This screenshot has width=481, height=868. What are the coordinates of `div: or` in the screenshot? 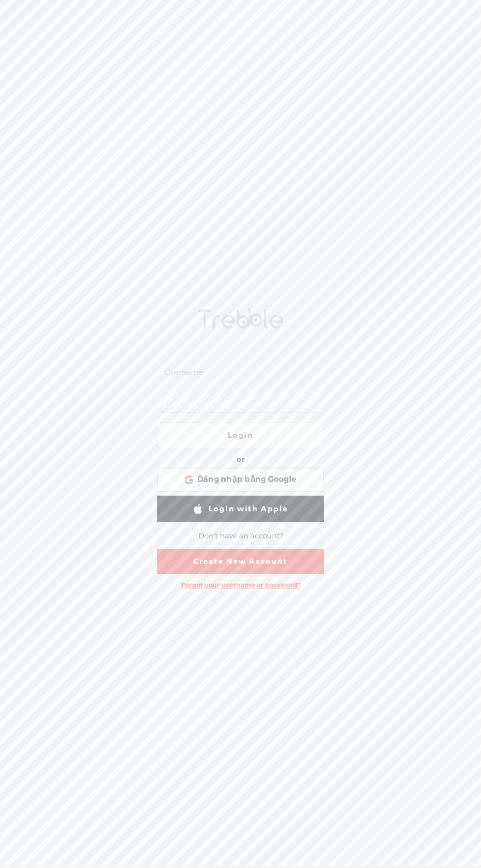 It's located at (241, 460).